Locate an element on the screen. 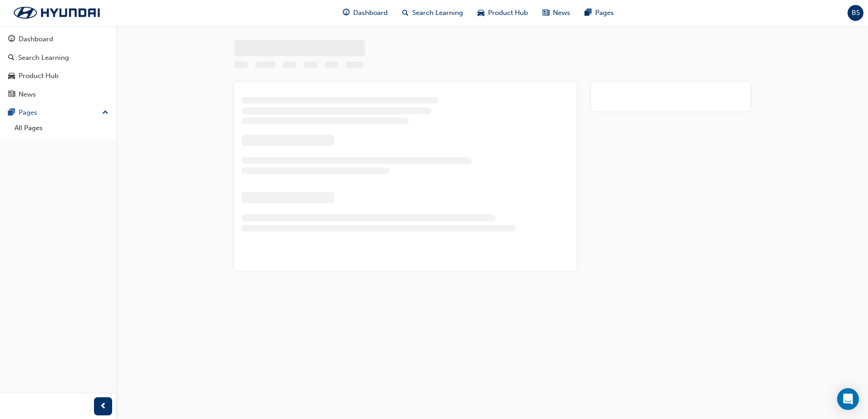 The image size is (868, 419). button: DashboardSearch LearningProduct HubNews is located at coordinates (58, 67).